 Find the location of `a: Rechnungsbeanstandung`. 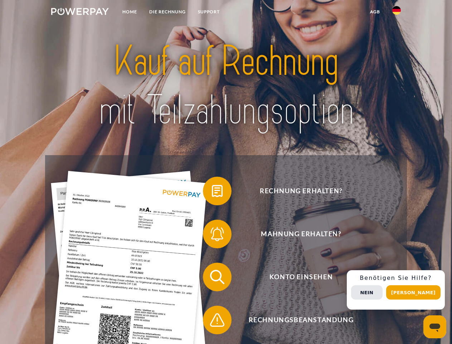

a: Rechnungsbeanstandung is located at coordinates (296, 320).